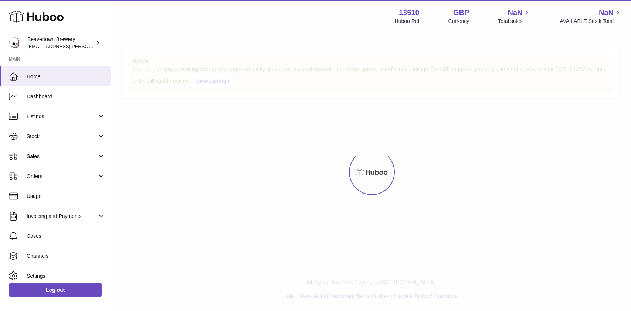 The image size is (631, 311). What do you see at coordinates (66, 276) in the screenshot?
I see `span: Settings` at bounding box center [66, 276].